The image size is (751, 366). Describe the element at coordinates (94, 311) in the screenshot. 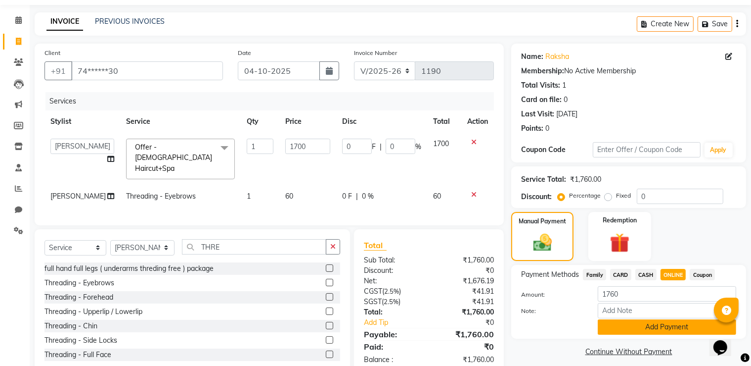

I see `div: Threading - Upperlip / Lowerlip` at that location.